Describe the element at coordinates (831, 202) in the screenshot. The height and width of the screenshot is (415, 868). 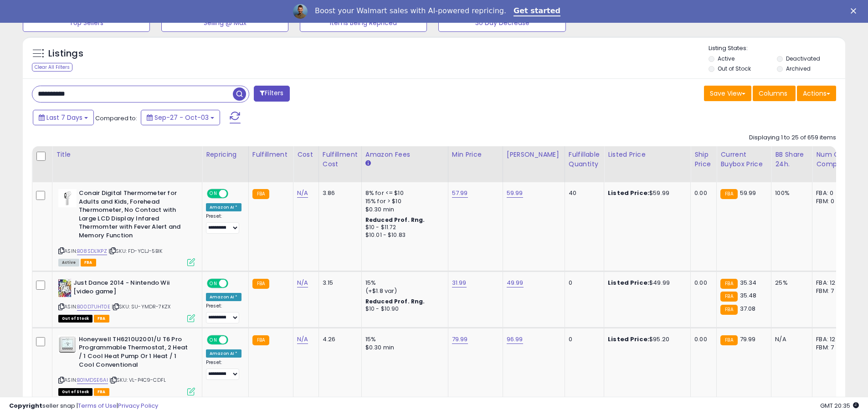
I see `div: FBM: 0` at that location.